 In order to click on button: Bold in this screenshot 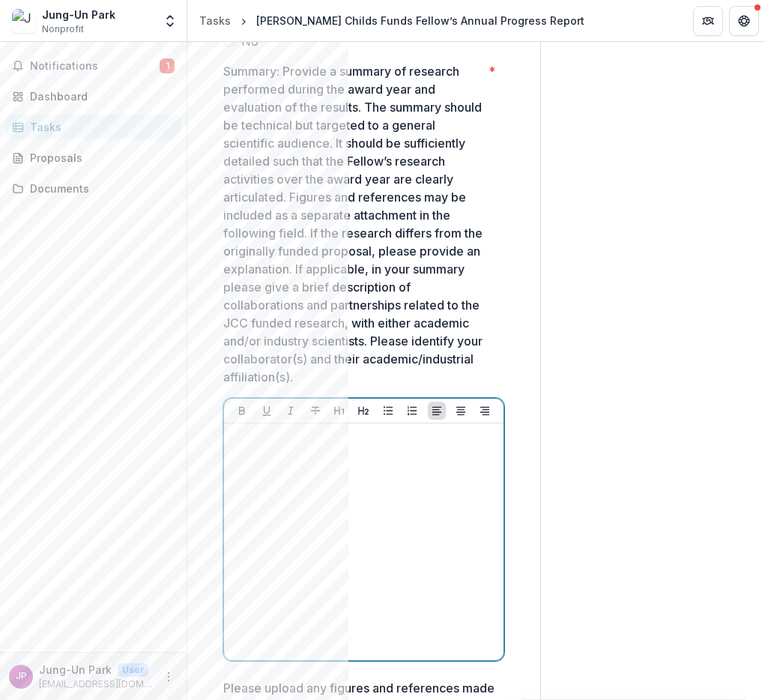, I will do `click(242, 411)`.